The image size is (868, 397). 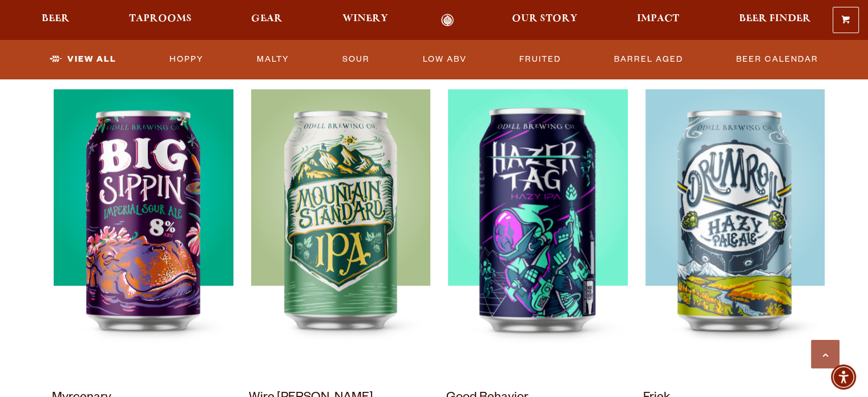 I want to click on a: Impact, so click(x=658, y=20).